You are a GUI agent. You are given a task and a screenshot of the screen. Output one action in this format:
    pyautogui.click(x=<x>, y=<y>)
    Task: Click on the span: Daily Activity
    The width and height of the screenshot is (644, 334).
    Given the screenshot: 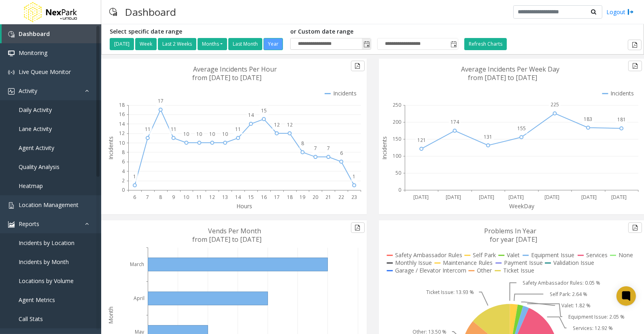 What is the action you would take?
    pyautogui.click(x=35, y=110)
    